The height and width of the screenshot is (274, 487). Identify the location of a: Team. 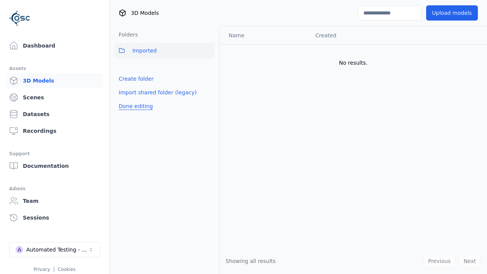
(54, 201).